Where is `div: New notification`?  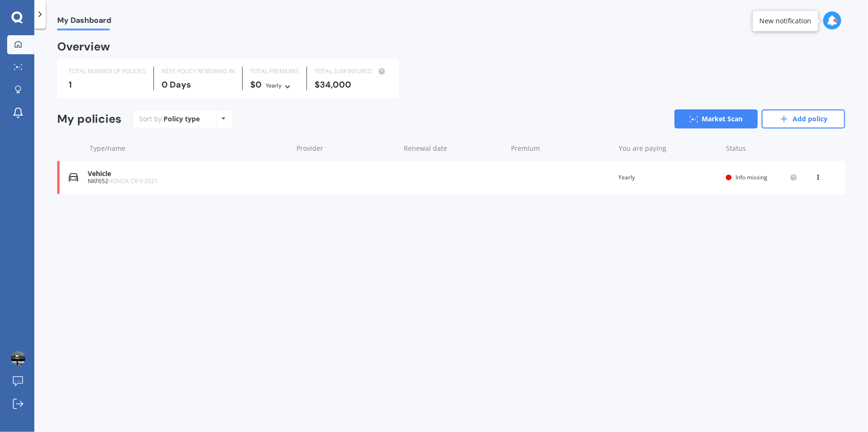 div: New notification is located at coordinates (785, 21).